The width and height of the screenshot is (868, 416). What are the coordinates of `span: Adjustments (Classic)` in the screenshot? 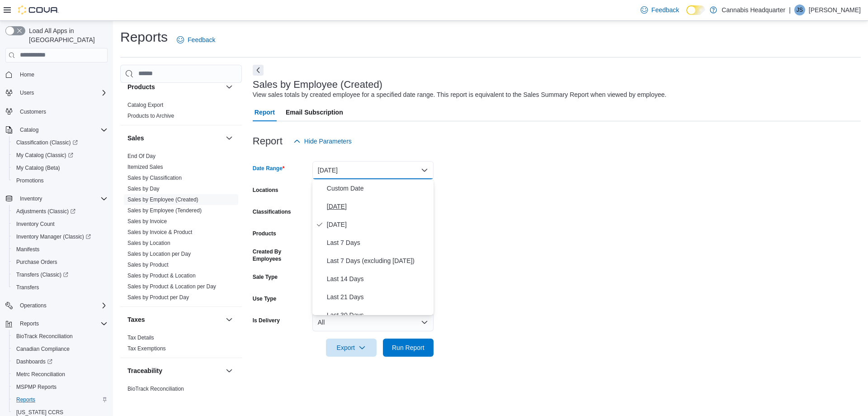 It's located at (60, 211).